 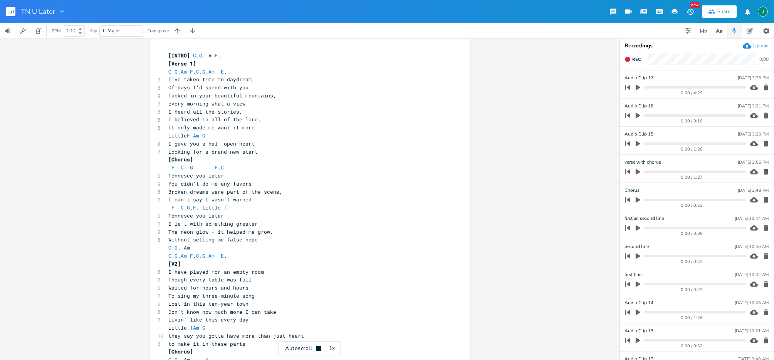 I want to click on div: 0:00 / 0:32, so click(x=692, y=346).